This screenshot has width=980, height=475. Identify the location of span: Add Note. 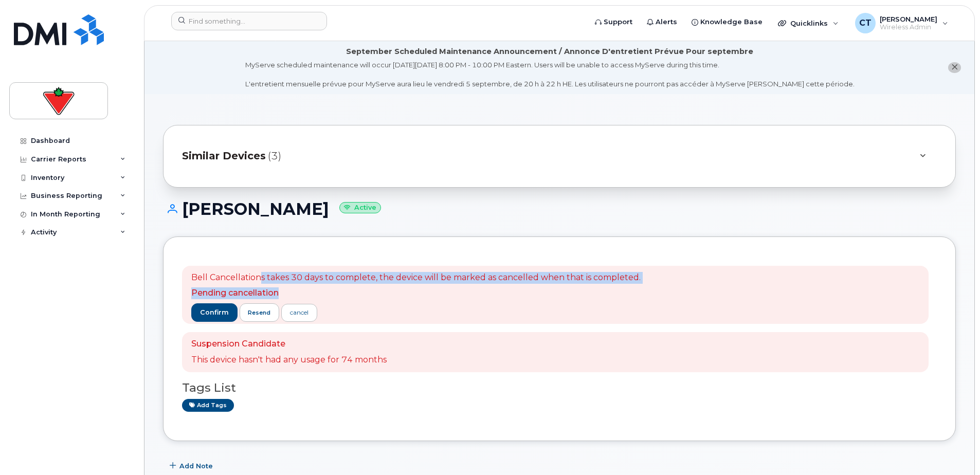
(196, 466).